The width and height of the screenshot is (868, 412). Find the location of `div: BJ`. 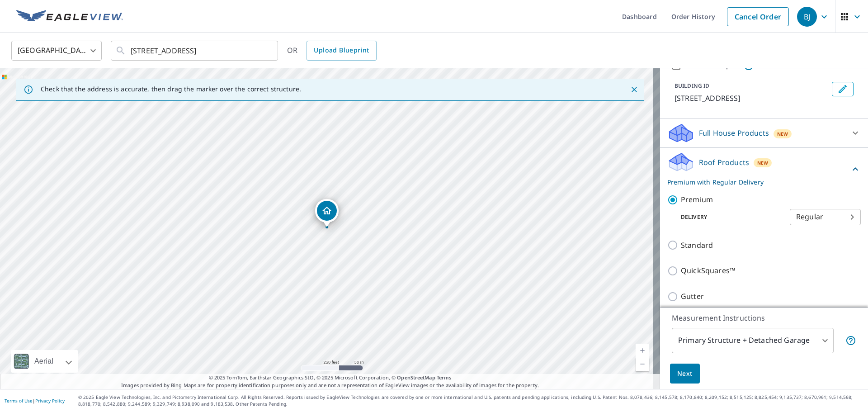

div: BJ is located at coordinates (807, 17).